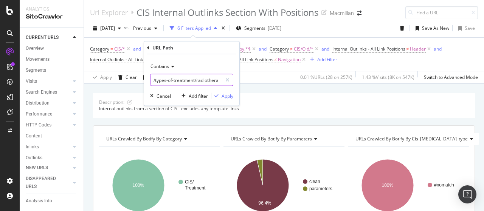 The width and height of the screenshot is (484, 211). I want to click on div: Url Explorer, so click(109, 12).